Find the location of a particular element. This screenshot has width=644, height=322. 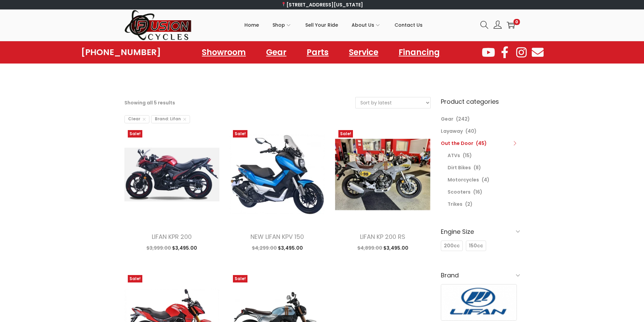

span: 4,299.00 is located at coordinates (264, 249).